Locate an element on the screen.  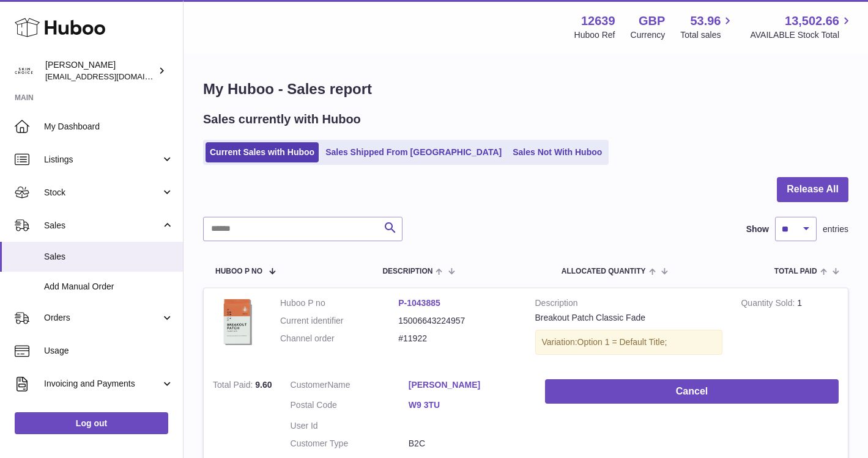
img: admin@skinchoice.com is located at coordinates (24, 71).